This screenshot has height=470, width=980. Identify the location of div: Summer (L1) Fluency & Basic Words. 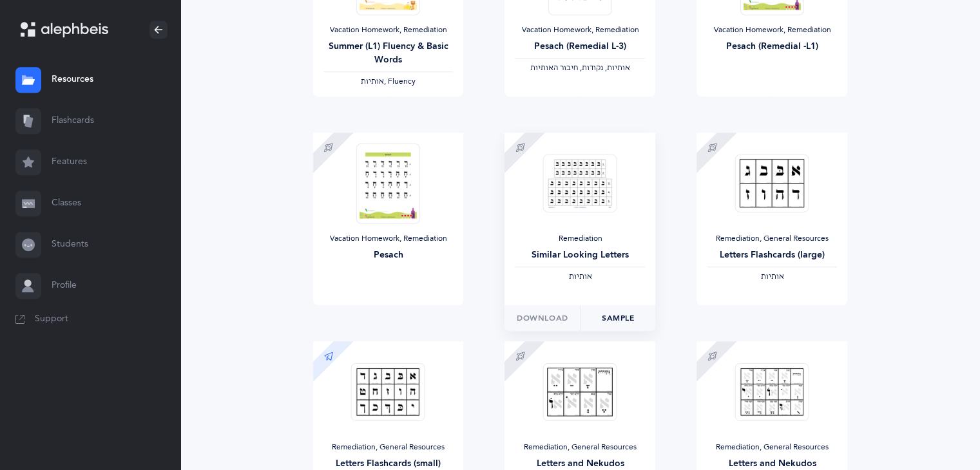
(389, 54).